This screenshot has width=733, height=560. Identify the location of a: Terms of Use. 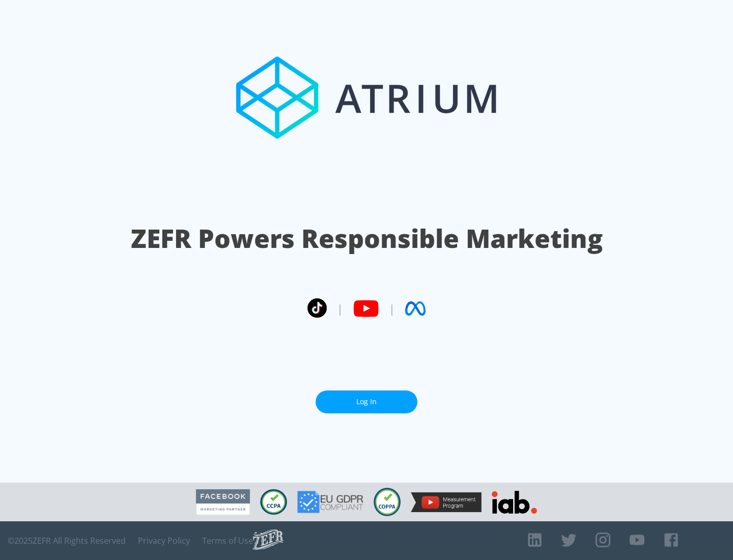
(228, 540).